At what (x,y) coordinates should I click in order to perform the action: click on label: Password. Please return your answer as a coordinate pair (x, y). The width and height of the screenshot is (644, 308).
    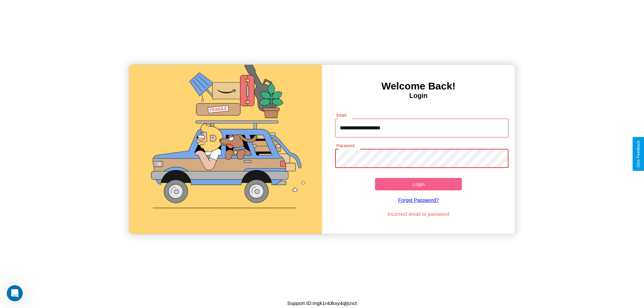
    Looking at the image, I should click on (345, 146).